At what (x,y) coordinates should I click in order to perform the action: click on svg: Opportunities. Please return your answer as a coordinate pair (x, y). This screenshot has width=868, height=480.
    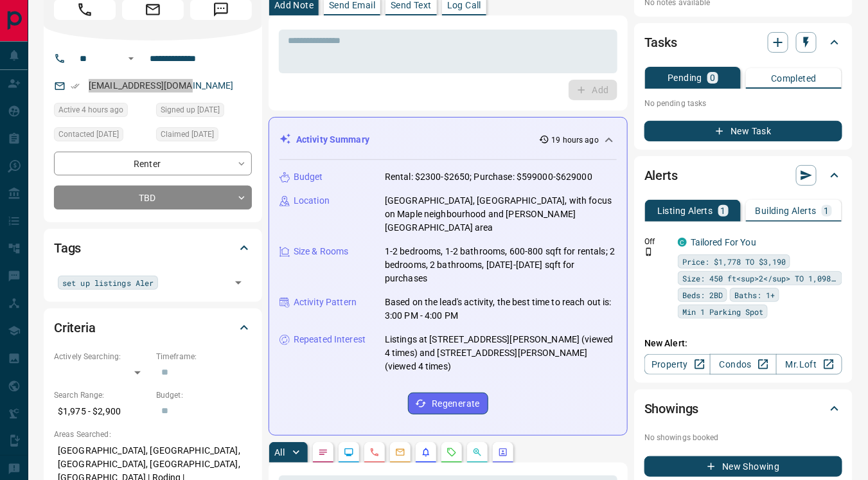
    Looking at the image, I should click on (477, 452).